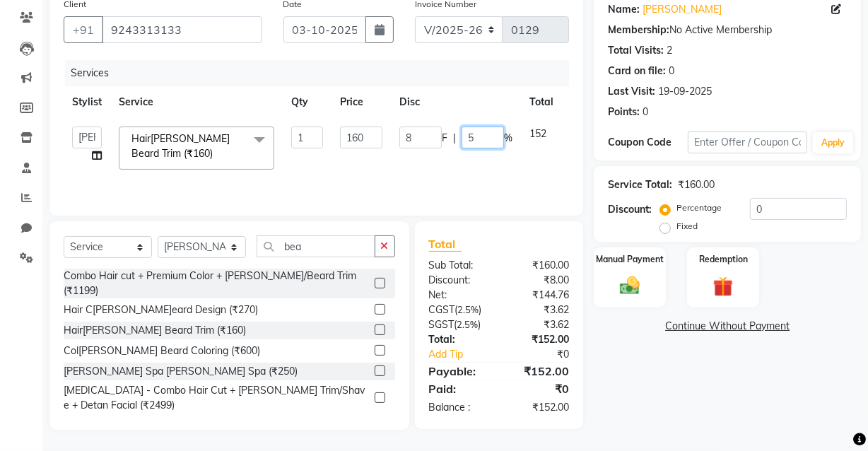 The image size is (868, 451). Describe the element at coordinates (459, 389) in the screenshot. I see `div: Paid:` at that location.